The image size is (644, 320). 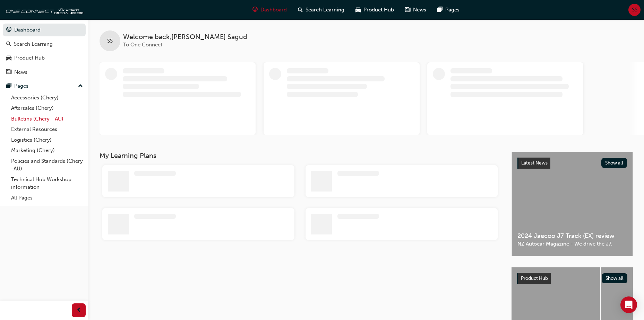 What do you see at coordinates (80, 87) in the screenshot?
I see `span: up-icon` at bounding box center [80, 87].